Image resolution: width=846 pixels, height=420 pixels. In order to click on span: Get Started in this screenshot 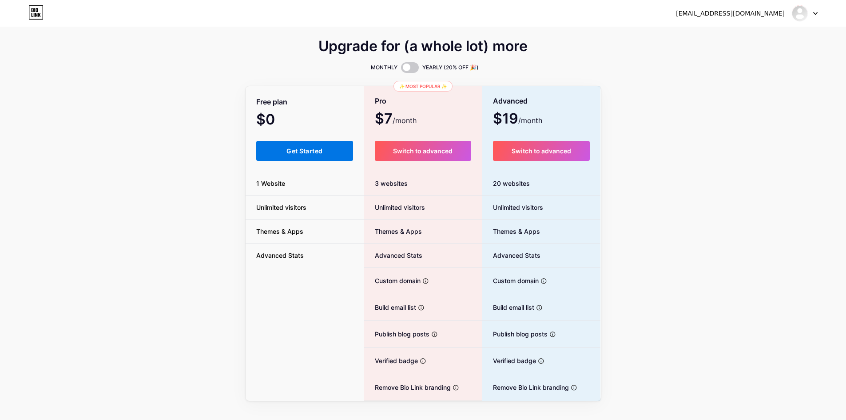, I will do `click(304, 151)`.